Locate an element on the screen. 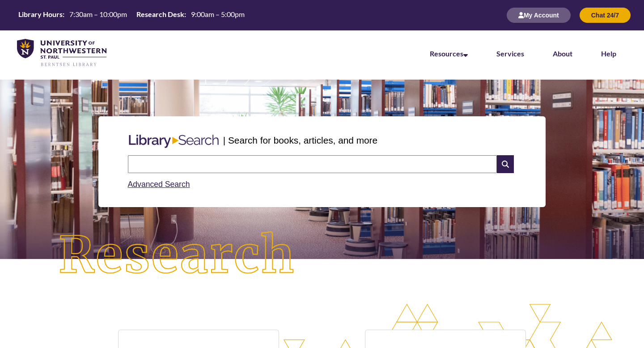 Image resolution: width=644 pixels, height=348 pixels. a: Chat 24/7 is located at coordinates (605, 15).